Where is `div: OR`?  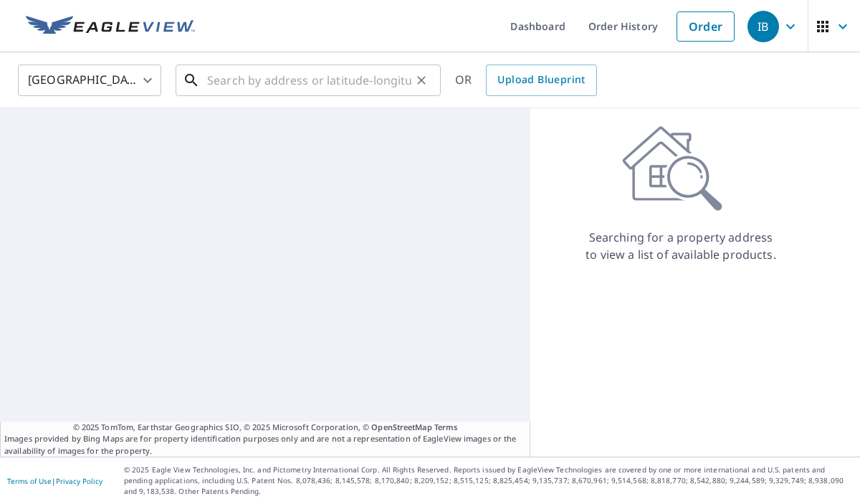 div: OR is located at coordinates (526, 80).